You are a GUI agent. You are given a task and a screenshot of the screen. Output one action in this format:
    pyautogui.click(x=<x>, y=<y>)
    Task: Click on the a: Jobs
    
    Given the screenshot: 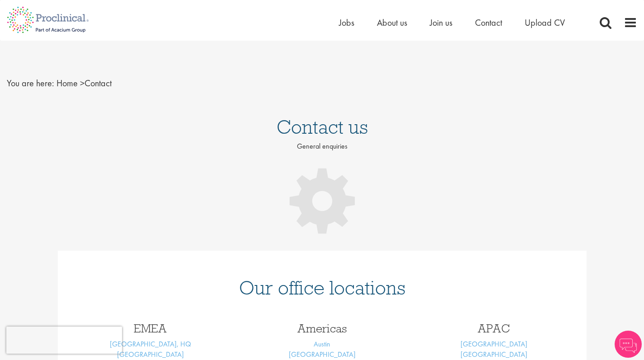 What is the action you would take?
    pyautogui.click(x=347, y=22)
    